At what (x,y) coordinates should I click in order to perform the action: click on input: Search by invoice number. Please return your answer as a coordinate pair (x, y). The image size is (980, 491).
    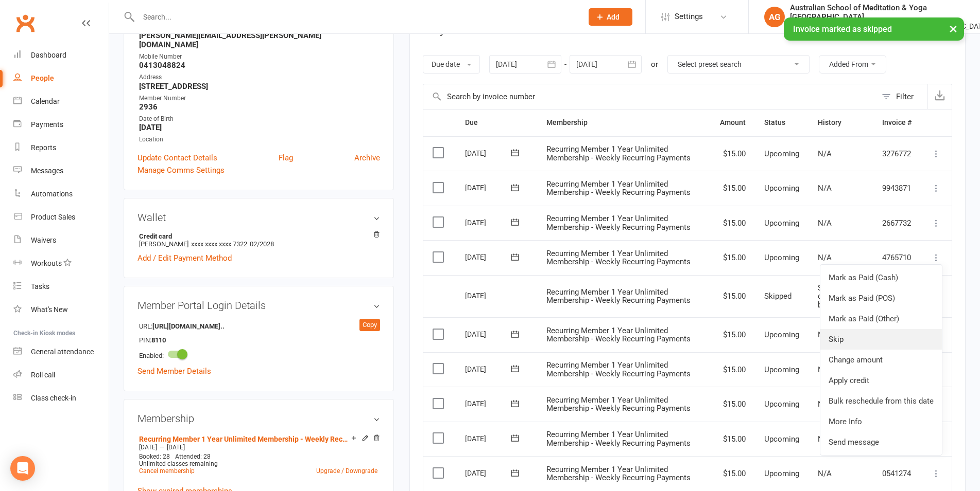
    Looking at the image, I should click on (650, 97).